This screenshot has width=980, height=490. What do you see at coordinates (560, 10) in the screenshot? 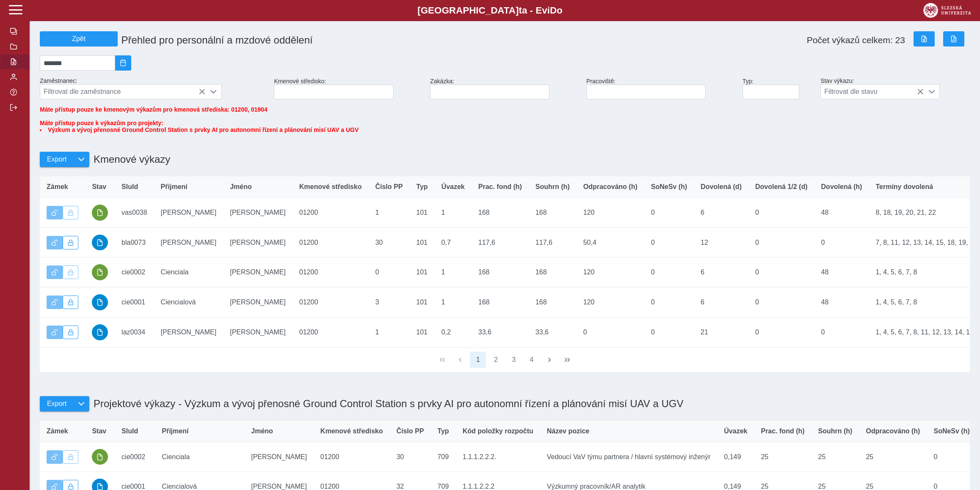
I see `span: o` at bounding box center [560, 10].